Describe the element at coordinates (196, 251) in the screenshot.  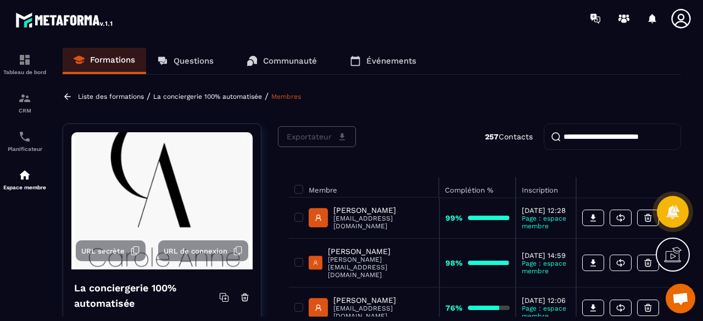
I see `span: URL de connexion` at that location.